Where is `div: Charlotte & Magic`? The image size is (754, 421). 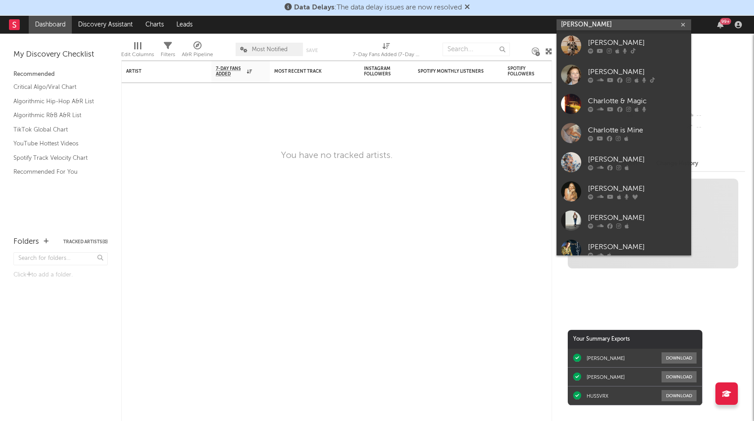
div: Charlotte & Magic is located at coordinates (638, 101).